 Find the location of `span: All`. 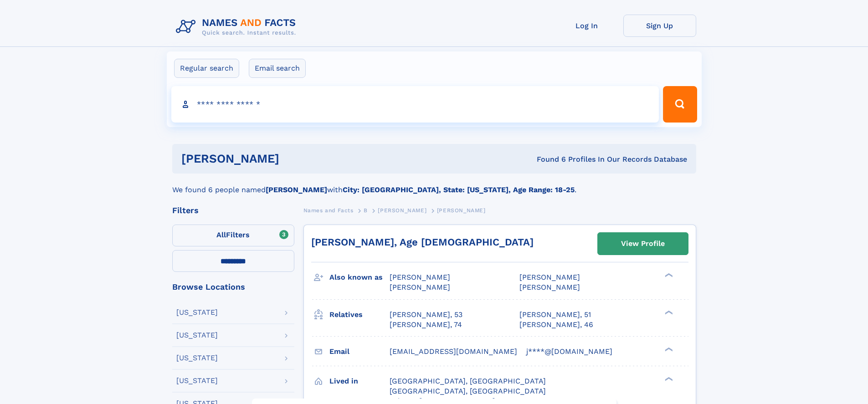

span: All is located at coordinates (221, 234).